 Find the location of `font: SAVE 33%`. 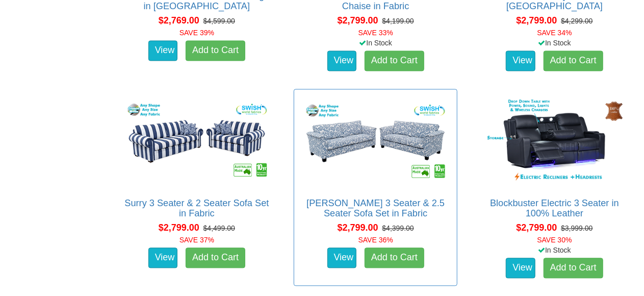

font: SAVE 33% is located at coordinates (376, 33).